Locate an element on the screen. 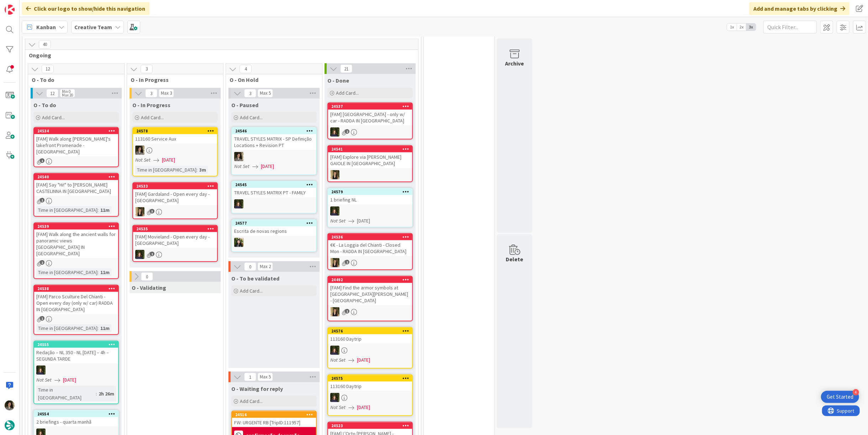  div: 24555 is located at coordinates (77, 344).